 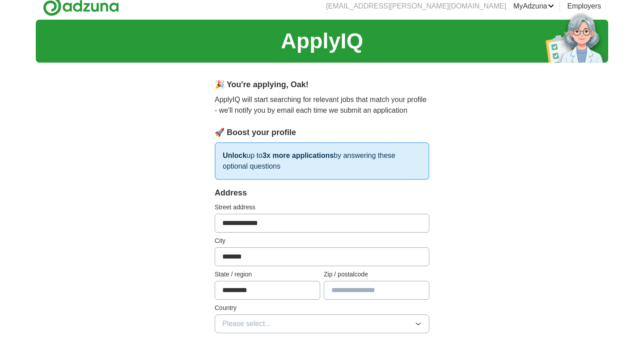 What do you see at coordinates (322, 192) in the screenshot?
I see `div: Address` at bounding box center [322, 192].